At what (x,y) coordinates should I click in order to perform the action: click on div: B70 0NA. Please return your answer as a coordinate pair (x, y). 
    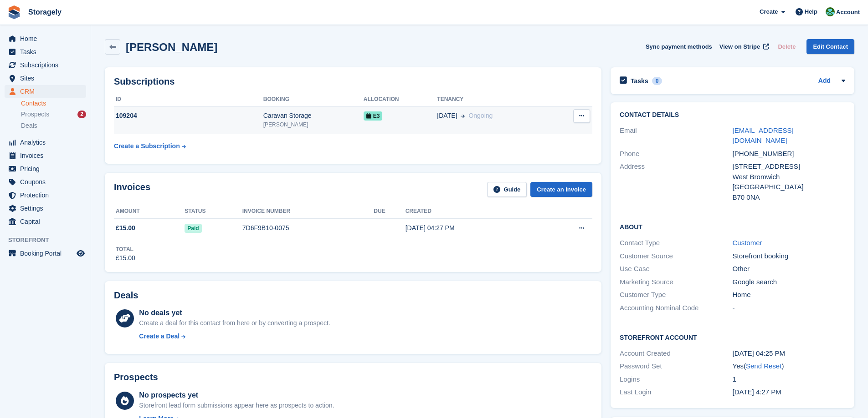
    Looking at the image, I should click on (788, 197).